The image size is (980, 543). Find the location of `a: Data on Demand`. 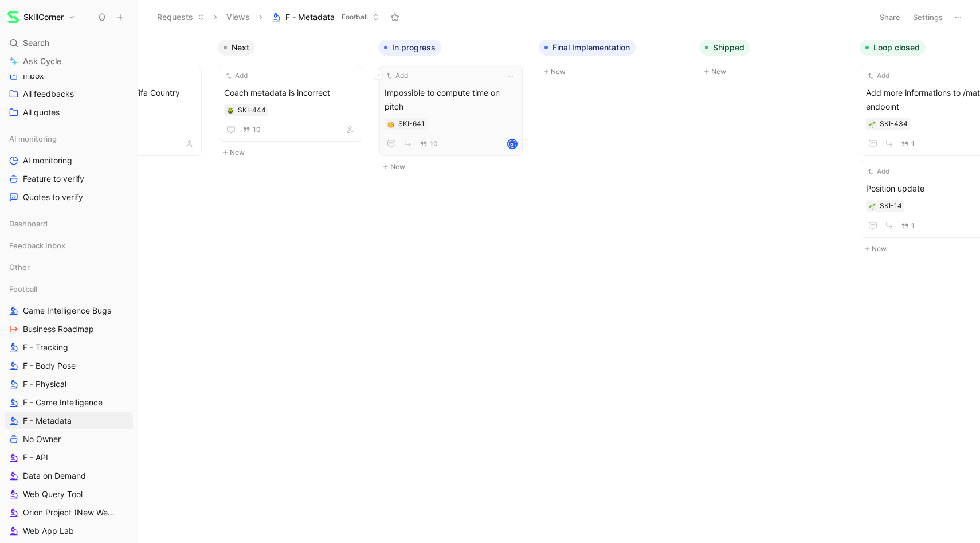

a: Data on Demand is located at coordinates (68, 476).